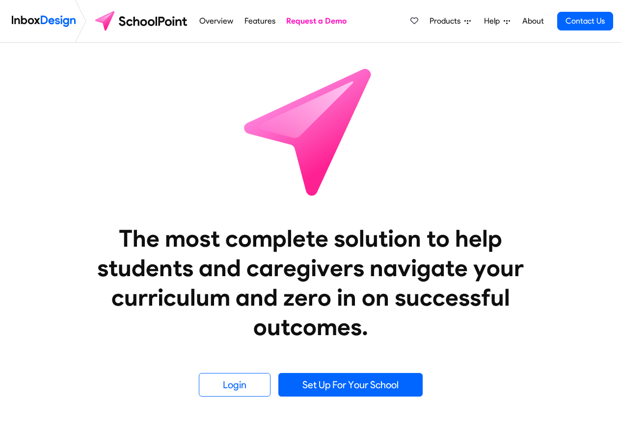  What do you see at coordinates (317, 21) in the screenshot?
I see `a: Request a Demo` at bounding box center [317, 21].